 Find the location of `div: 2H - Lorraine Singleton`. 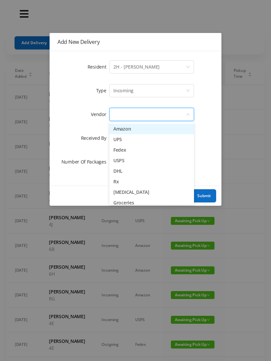

div: 2H - Lorraine Singleton is located at coordinates (136, 67).